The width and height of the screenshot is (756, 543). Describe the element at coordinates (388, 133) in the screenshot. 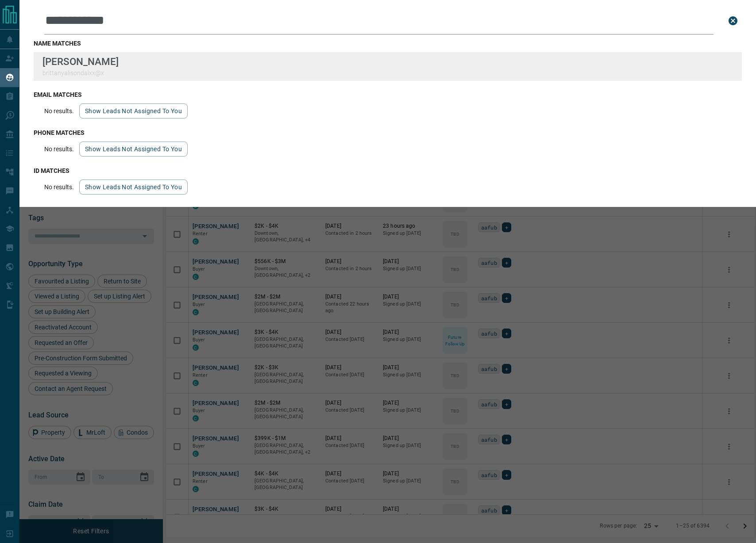

I see `h3: phone matches` at that location.